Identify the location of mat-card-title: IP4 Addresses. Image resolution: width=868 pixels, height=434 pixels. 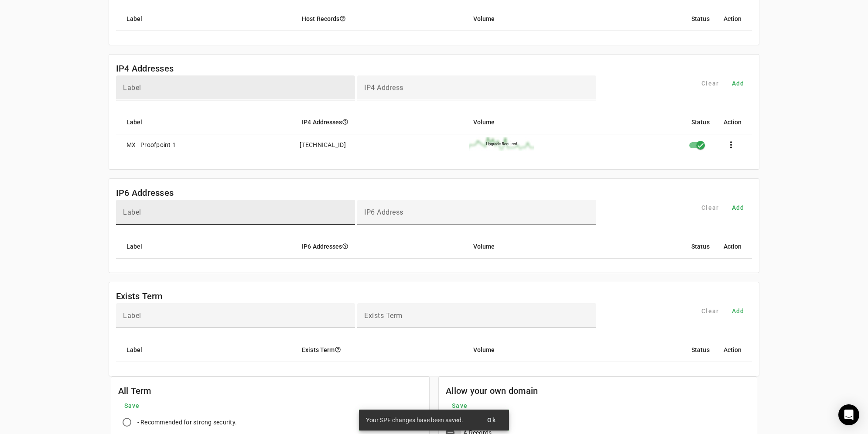
(145, 68).